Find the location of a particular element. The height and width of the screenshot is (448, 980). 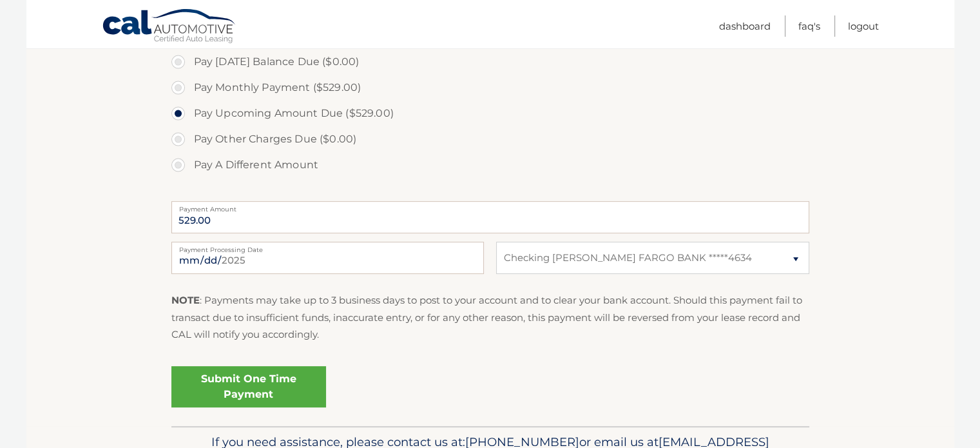

label: Pay Upcoming Amount Due ($529.00) is located at coordinates (490, 114).